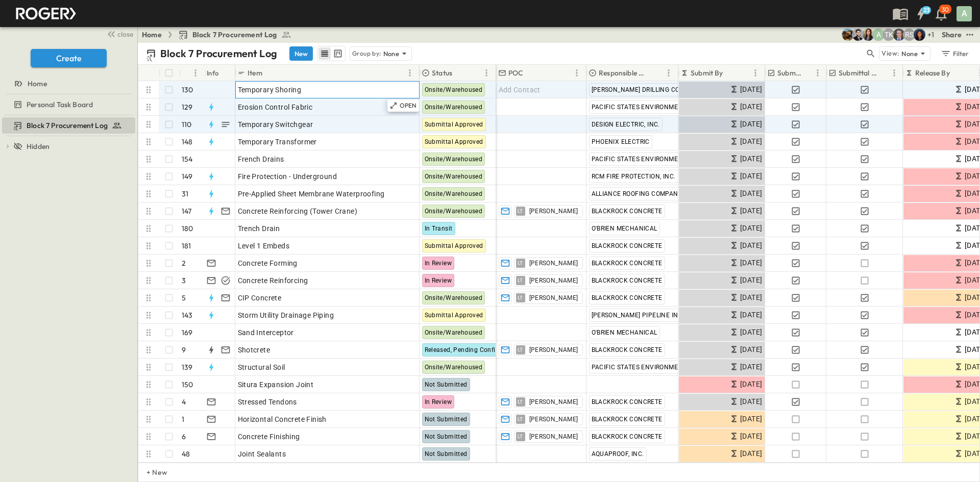  What do you see at coordinates (220, 73) in the screenshot?
I see `div: Info` at bounding box center [220, 73].